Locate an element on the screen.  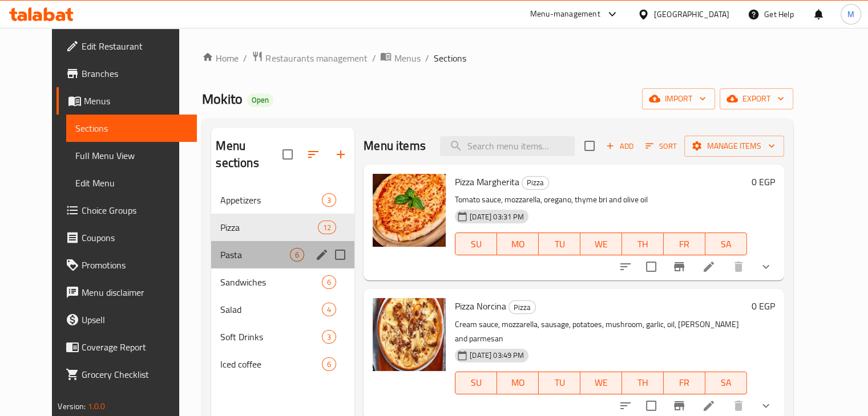
span: import is located at coordinates (678, 99).